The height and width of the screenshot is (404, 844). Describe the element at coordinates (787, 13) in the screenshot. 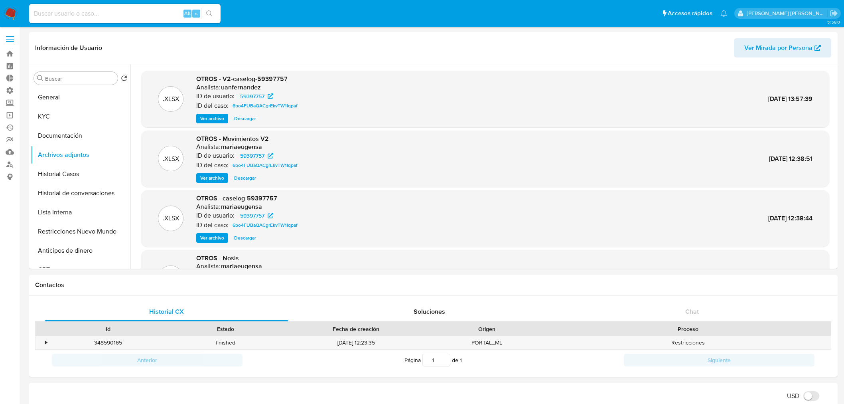

I see `p: roberto.munoz@mercadolibre.com` at that location.